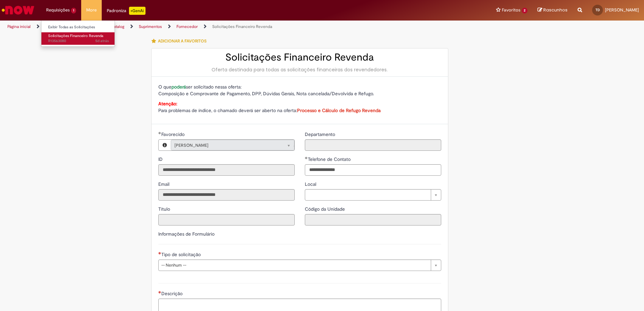 The width and height of the screenshot is (644, 311). Describe the element at coordinates (214, 26) in the screenshot. I see `ul: Trilhas de página` at that location.